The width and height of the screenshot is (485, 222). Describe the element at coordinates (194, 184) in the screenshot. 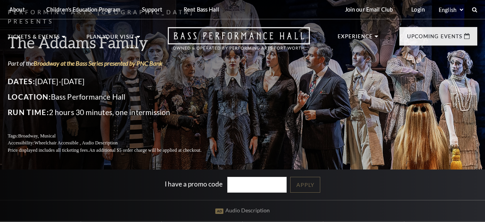

I see `label: I have a promo code` at that location.